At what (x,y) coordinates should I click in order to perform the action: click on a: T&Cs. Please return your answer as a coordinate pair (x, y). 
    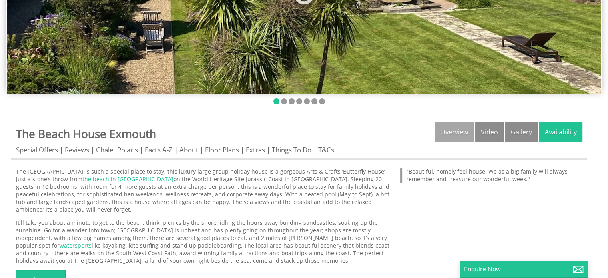
    Looking at the image, I should click on (326, 150).